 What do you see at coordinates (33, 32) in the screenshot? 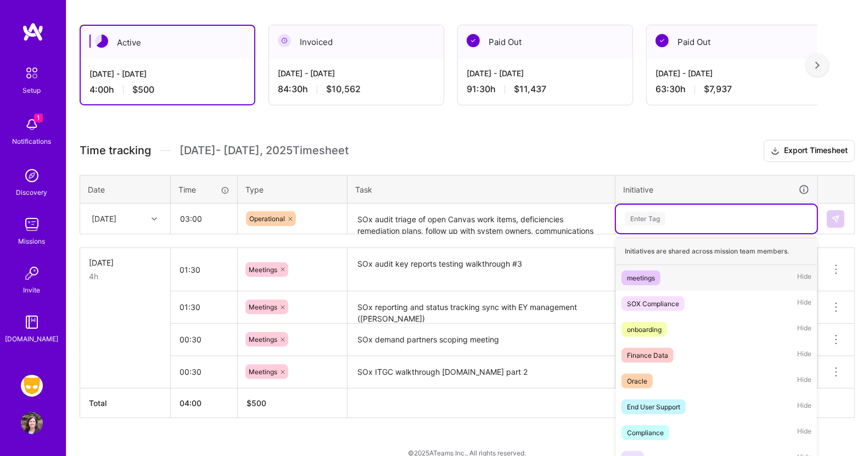
I see `img: logo` at bounding box center [33, 32].